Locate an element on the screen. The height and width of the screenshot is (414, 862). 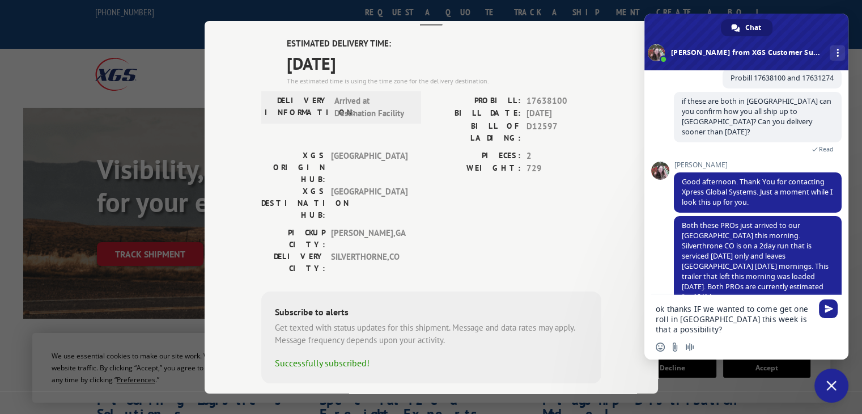
label: XGS DESTINATION HUB: is located at coordinates (293, 202).